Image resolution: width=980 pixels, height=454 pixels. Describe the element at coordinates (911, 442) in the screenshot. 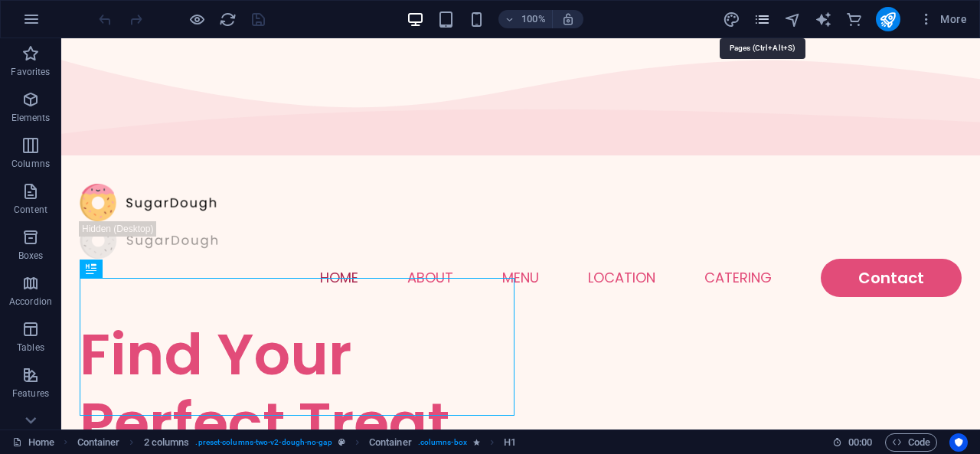

I see `button: Code` at that location.